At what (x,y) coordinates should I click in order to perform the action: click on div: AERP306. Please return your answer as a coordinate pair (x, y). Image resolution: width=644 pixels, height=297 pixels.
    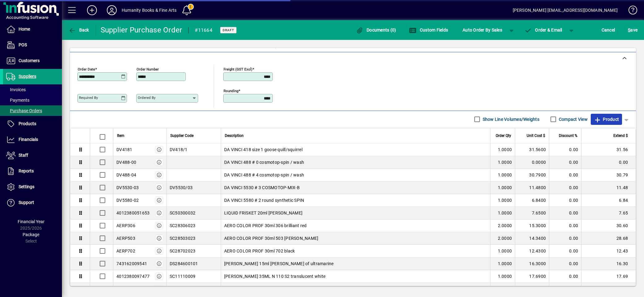
    Looking at the image, I should click on (125, 225).